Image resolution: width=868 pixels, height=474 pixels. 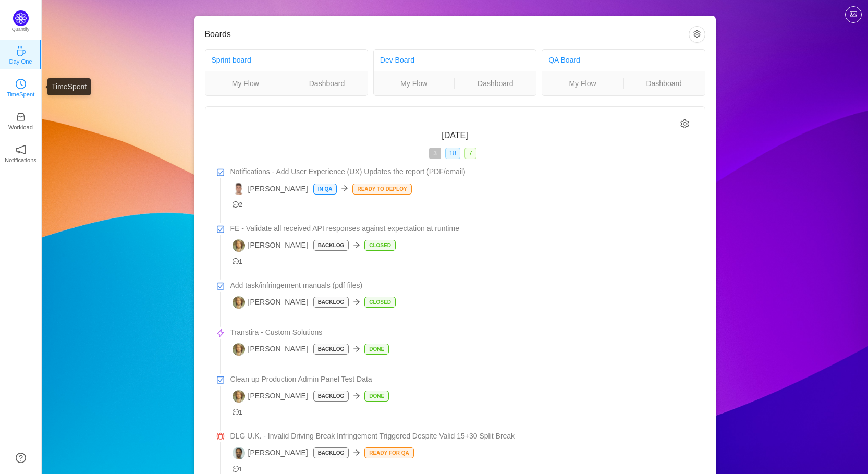 What do you see at coordinates (462, 229) in the screenshot?
I see `a: FE - Validate all received API responses against expectation at runtime` at bounding box center [462, 229].